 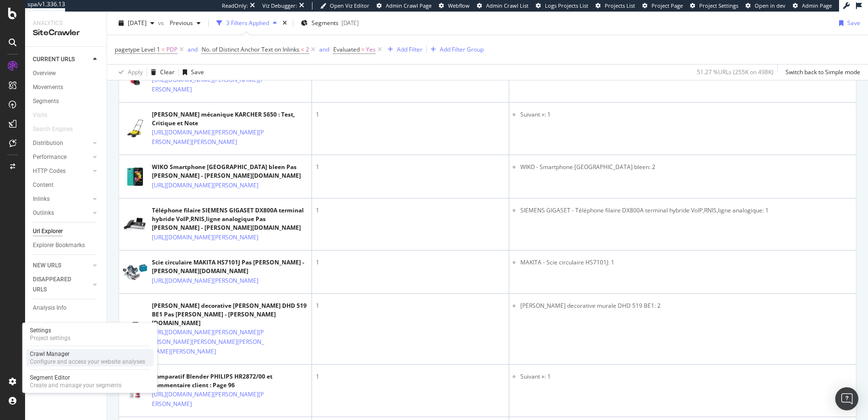 What do you see at coordinates (820, 72) in the screenshot?
I see `button: Switch back to Simple mode` at bounding box center [820, 72].